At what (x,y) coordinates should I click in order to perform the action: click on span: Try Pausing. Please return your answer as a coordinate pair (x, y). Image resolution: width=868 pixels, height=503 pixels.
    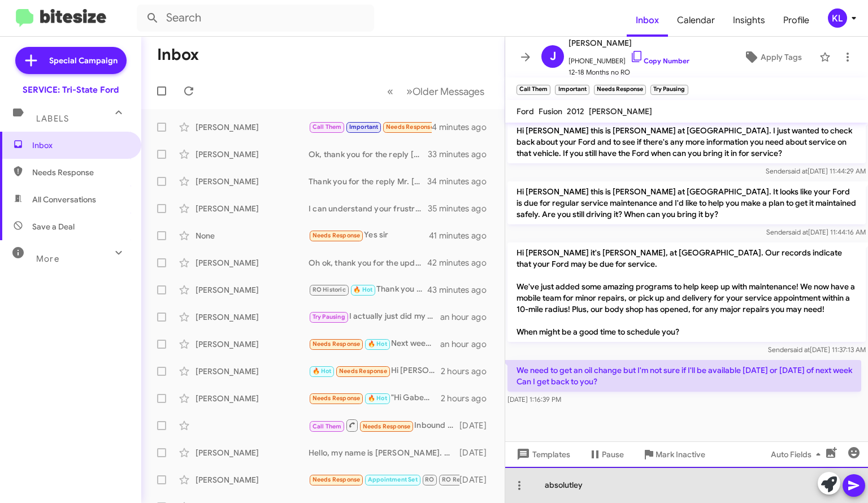
    Looking at the image, I should click on (329, 316).